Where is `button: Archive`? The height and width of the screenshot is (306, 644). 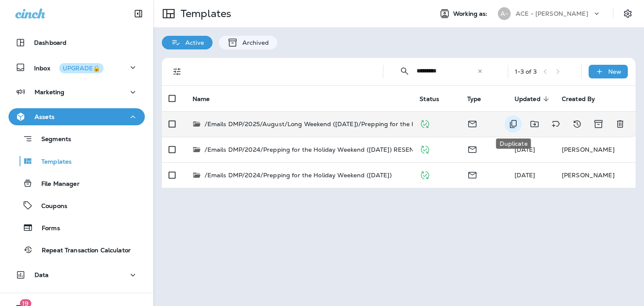 button: Archive is located at coordinates (598, 124).